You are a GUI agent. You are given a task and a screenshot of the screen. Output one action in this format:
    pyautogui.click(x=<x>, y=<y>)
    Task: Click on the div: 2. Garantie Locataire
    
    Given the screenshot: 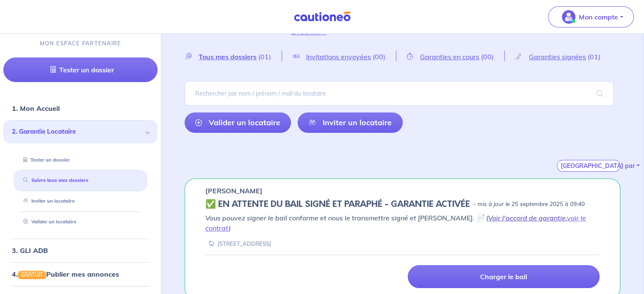 What is the action you would take?
    pyautogui.click(x=80, y=132)
    